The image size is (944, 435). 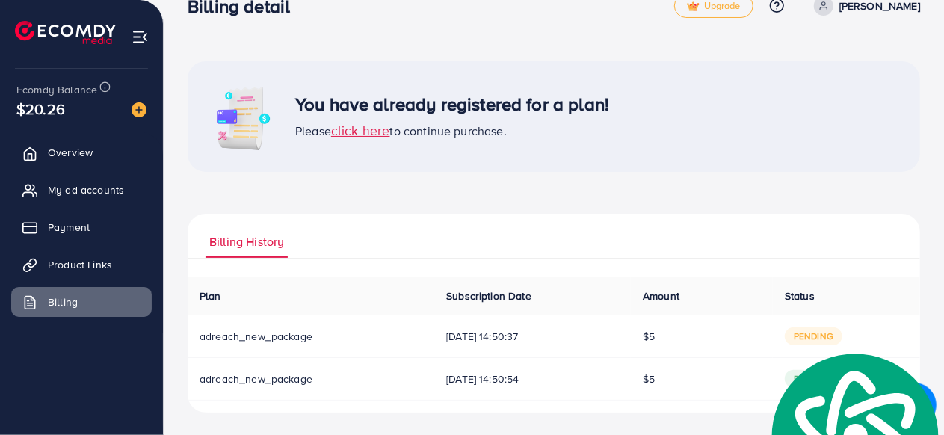 What do you see at coordinates (81, 190) in the screenshot?
I see `a: My ad accounts` at bounding box center [81, 190].